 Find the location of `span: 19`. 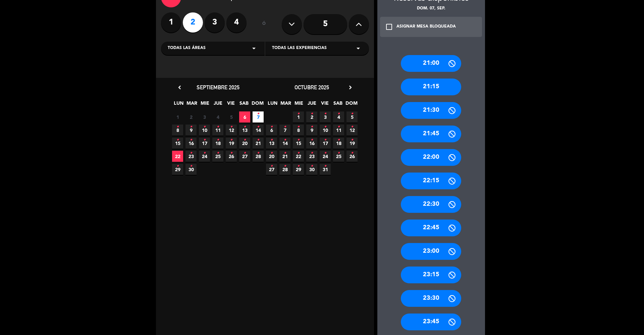

span: 19 is located at coordinates (231, 143).